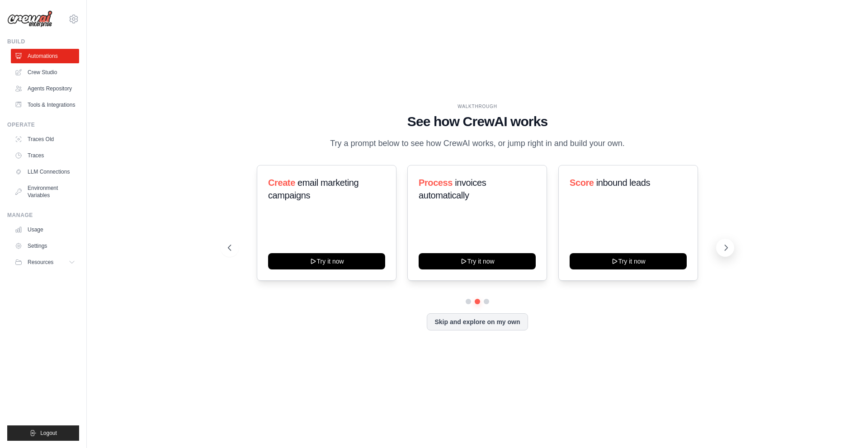  What do you see at coordinates (45, 89) in the screenshot?
I see `a: Agents Repository` at bounding box center [45, 89].